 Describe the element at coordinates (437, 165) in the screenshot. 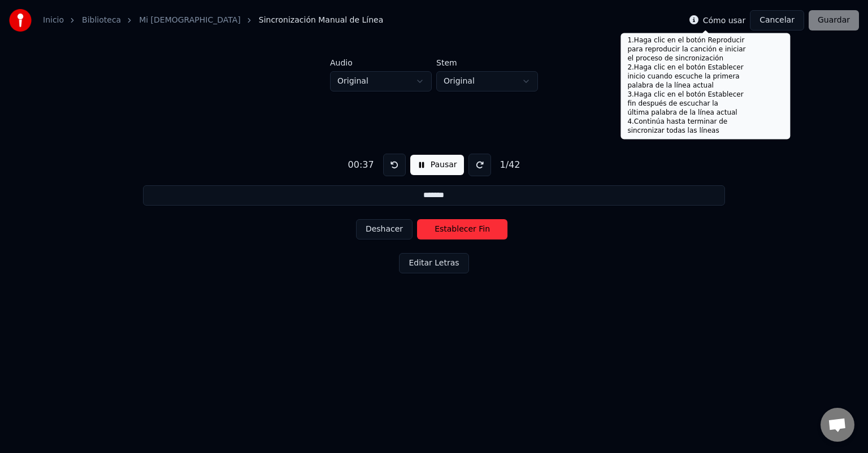

I see `button: Pausar` at that location.